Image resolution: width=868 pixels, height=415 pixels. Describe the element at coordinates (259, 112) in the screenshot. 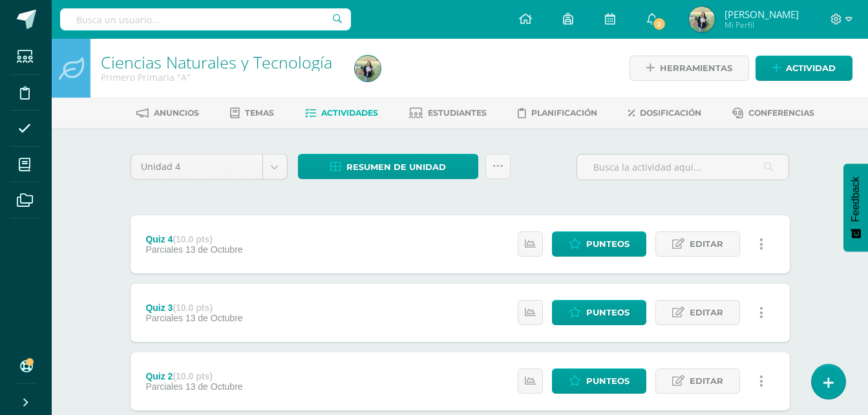

I see `span: Temas` at that location.